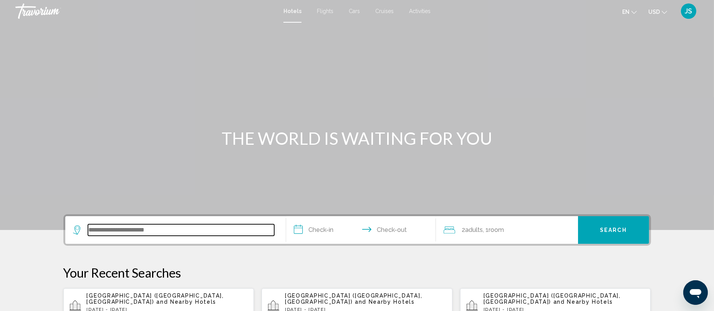  What do you see at coordinates (657, 12) in the screenshot?
I see `button: Change currency` at bounding box center [657, 12].